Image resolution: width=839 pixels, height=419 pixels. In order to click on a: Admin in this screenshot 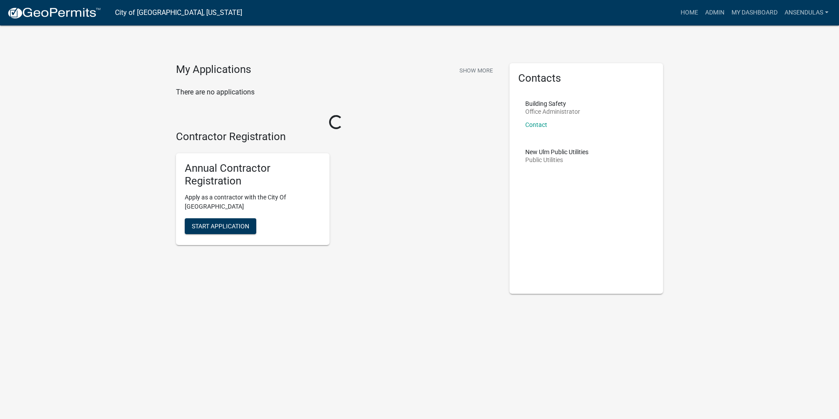, I will do `click(715, 13)`.